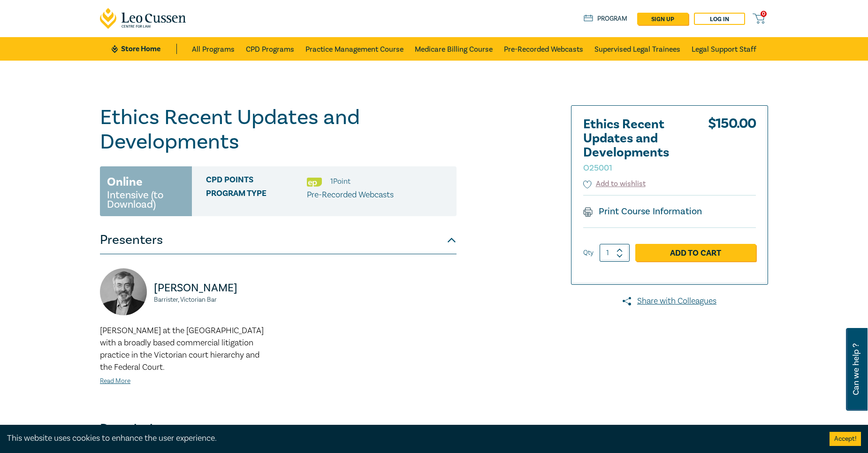  I want to click on button: Accept cookies, so click(845, 439).